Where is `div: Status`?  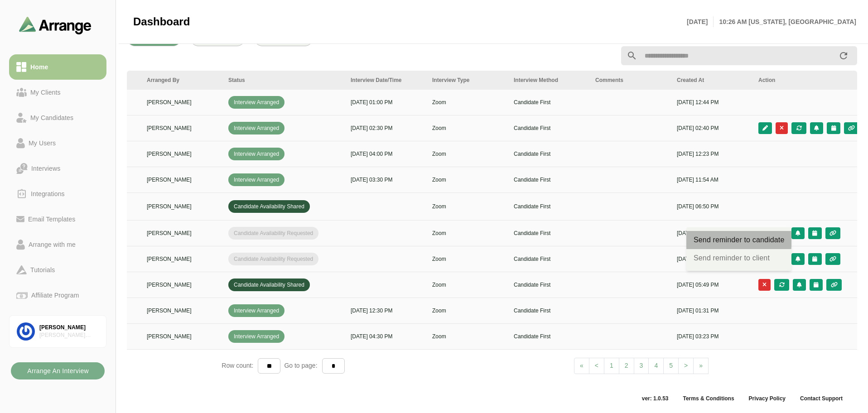 div: Status is located at coordinates (284, 80).